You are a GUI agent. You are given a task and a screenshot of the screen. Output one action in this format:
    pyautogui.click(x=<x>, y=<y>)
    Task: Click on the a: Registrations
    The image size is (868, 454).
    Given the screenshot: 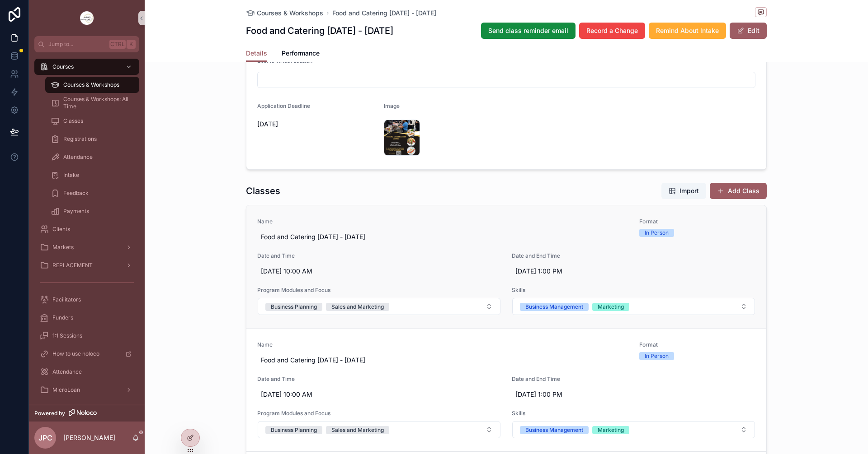 What is the action you would take?
    pyautogui.click(x=92, y=139)
    